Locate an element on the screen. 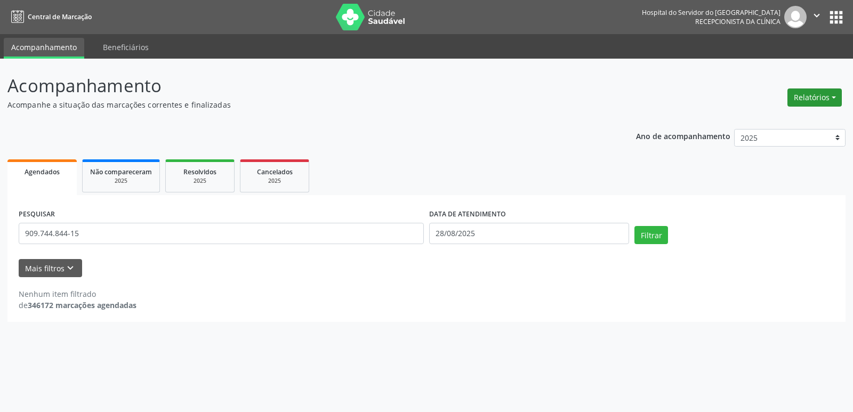 The height and width of the screenshot is (412, 853). i: keyboard_arrow_down is located at coordinates (70, 268).